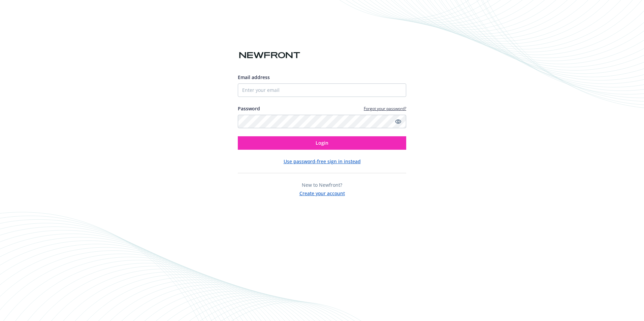 Image resolution: width=644 pixels, height=321 pixels. I want to click on a: Show password, so click(398, 122).